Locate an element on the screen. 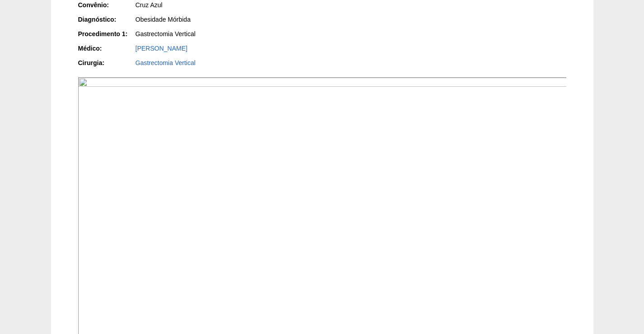 The image size is (644, 334). div: Gastrectomia Vertical is located at coordinates (226, 34).